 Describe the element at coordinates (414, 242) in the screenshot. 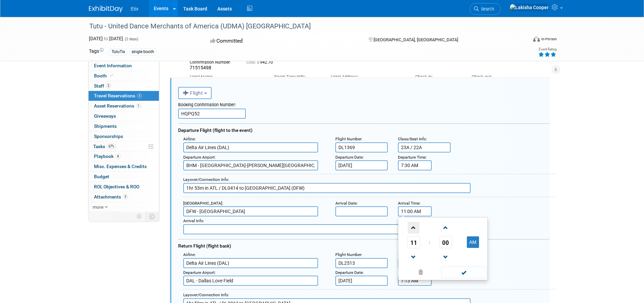

I see `span: Pick Hour` at that location.